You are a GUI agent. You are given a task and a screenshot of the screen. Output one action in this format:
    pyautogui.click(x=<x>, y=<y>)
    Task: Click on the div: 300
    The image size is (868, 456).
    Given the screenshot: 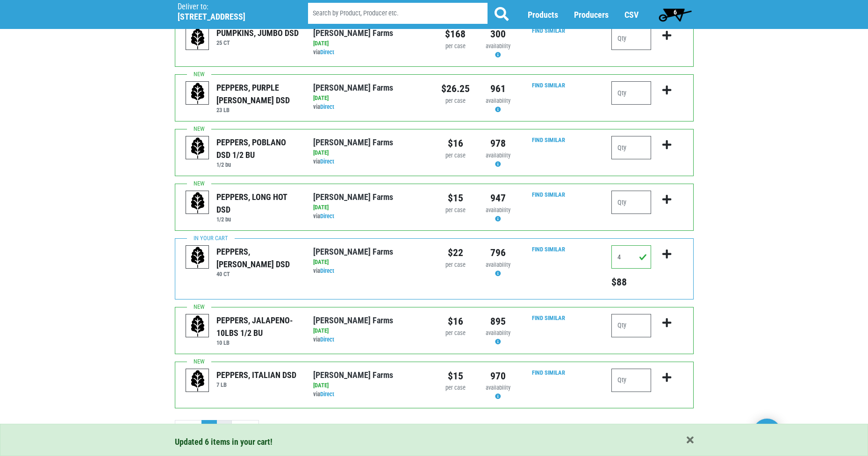 What is the action you would take?
    pyautogui.click(x=498, y=34)
    